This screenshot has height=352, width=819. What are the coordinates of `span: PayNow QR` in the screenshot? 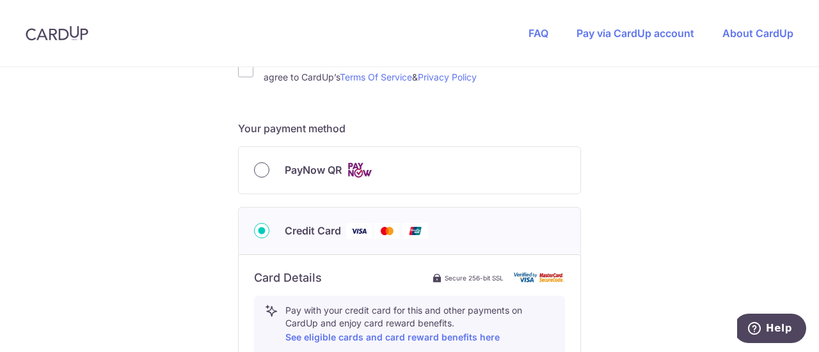 It's located at (313, 170).